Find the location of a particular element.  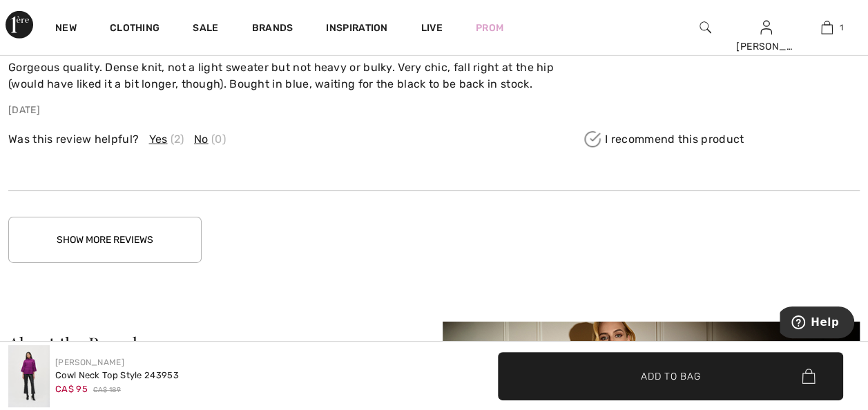

img: search the website is located at coordinates (705, 28).